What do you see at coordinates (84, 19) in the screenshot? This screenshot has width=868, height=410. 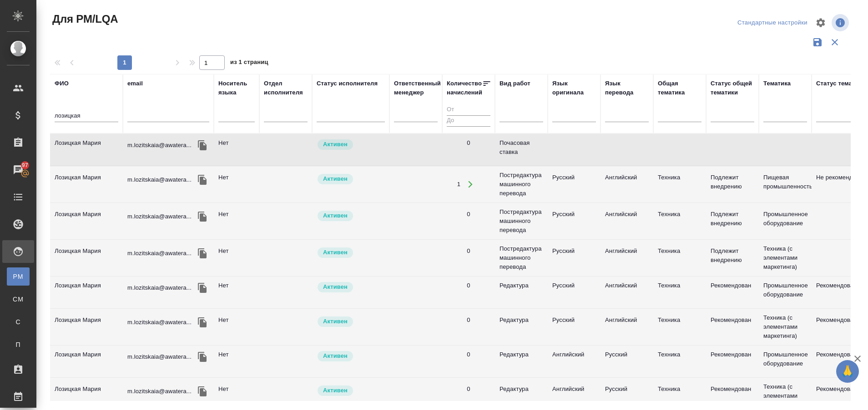 I see `span: Для PM/LQA` at bounding box center [84, 19].